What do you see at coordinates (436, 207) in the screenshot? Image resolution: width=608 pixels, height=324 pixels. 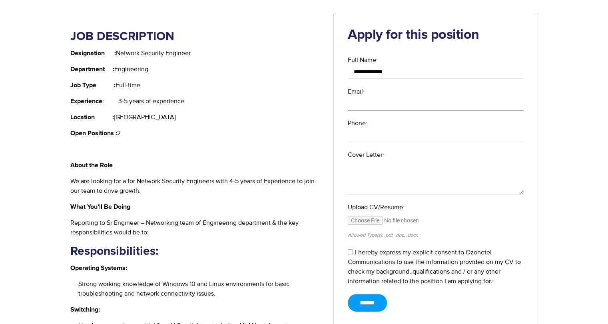 I see `label: Upload CV/Resume` at bounding box center [436, 207].